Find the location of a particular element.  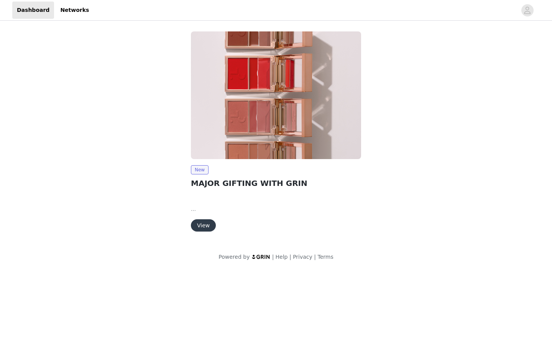

img: Patrick Ta Beauty is located at coordinates (276, 95).